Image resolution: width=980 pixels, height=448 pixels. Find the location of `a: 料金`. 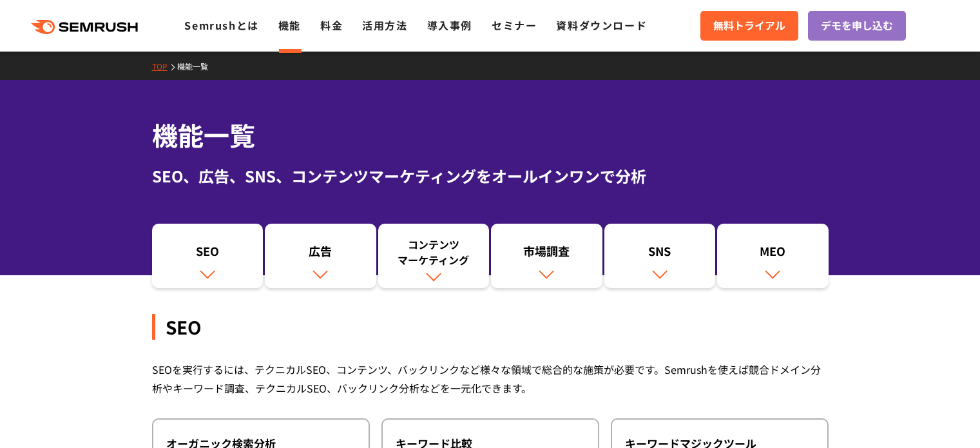

a: 料金 is located at coordinates (331, 25).